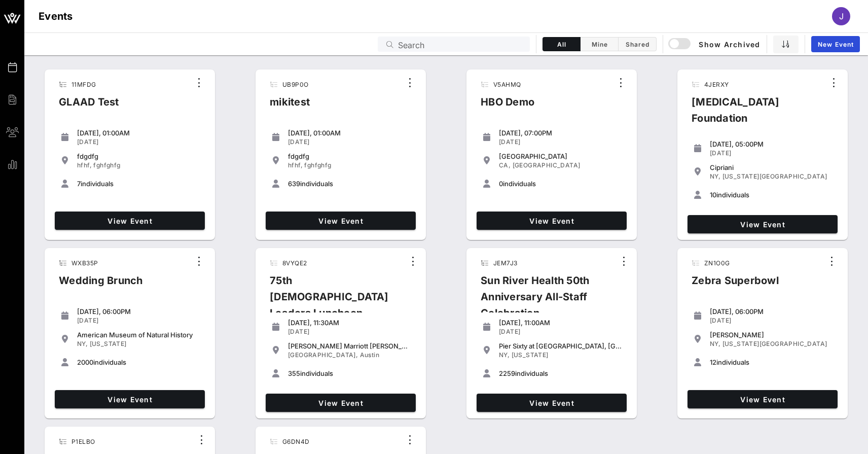  What do you see at coordinates (507, 106) in the screenshot?
I see `div: HBO Demo` at bounding box center [507, 106].